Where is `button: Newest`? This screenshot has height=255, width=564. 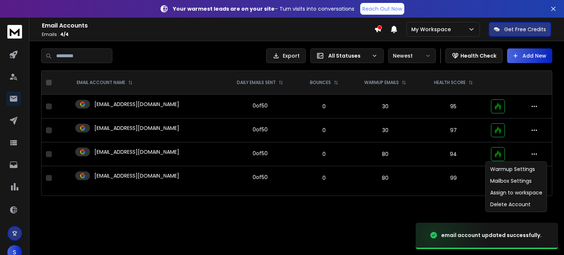 button: Newest is located at coordinates (412, 56).